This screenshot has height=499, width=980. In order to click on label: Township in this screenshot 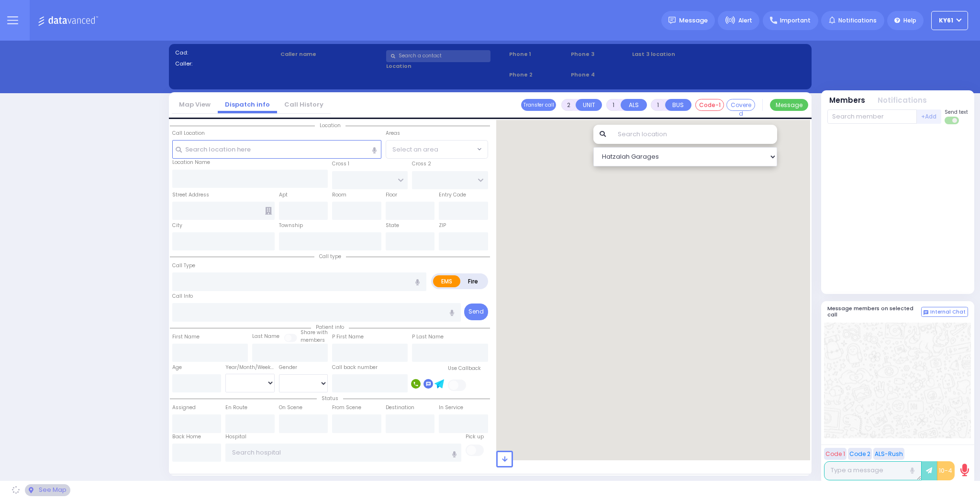, I will do `click(291, 226)`.